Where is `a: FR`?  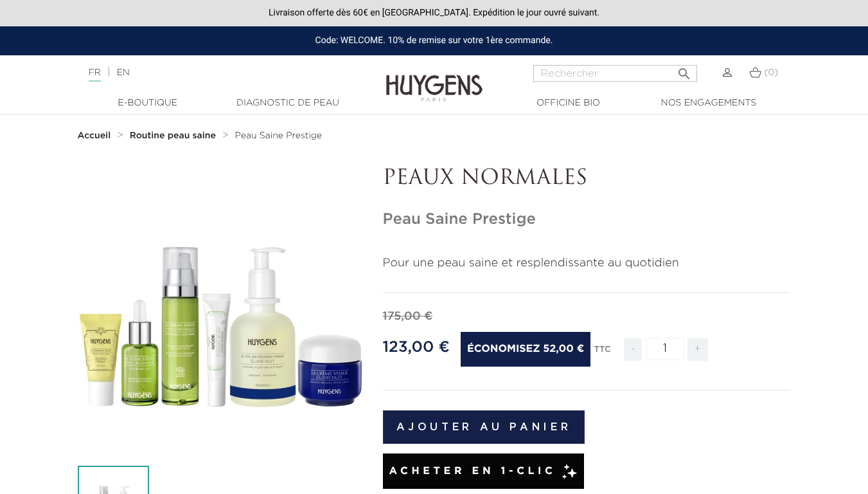 a: FR is located at coordinates (95, 75).